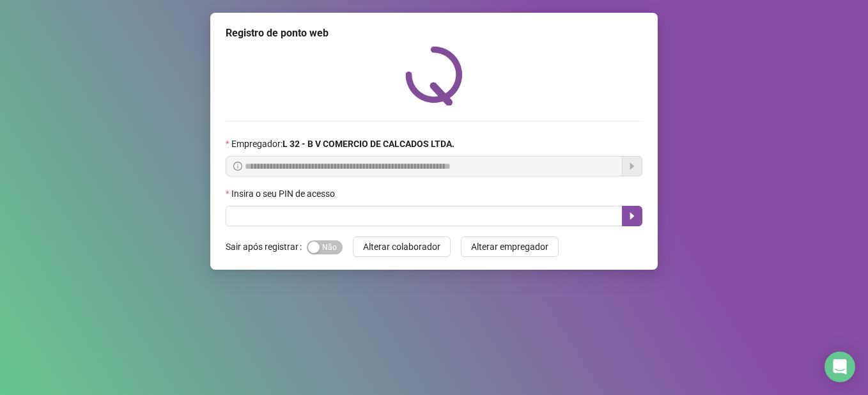 The image size is (868, 395). What do you see at coordinates (840, 367) in the screenshot?
I see `div: Open Intercom Messenger` at bounding box center [840, 367].